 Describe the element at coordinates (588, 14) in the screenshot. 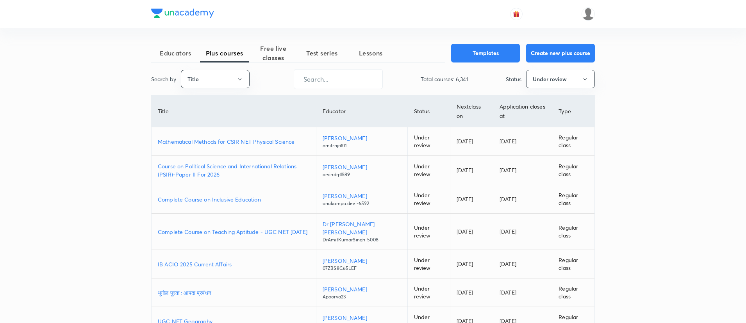

I see `img: Shahrukh Ansari` at that location.